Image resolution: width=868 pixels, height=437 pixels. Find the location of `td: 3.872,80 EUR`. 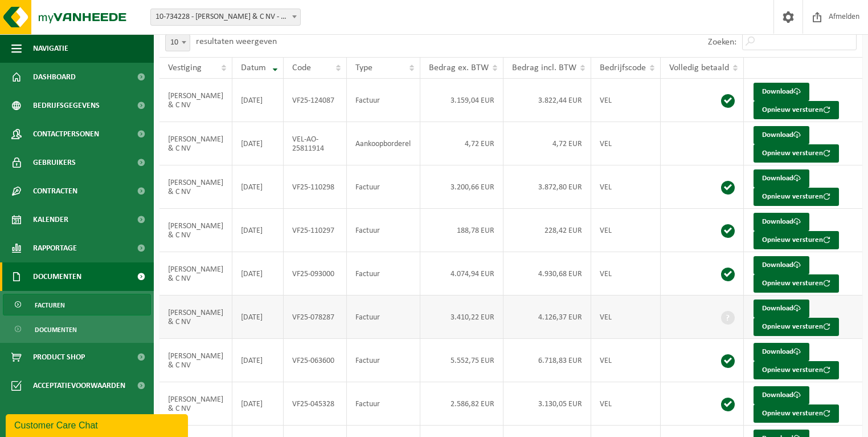

td: 3.872,80 EUR is located at coordinates (547, 187).